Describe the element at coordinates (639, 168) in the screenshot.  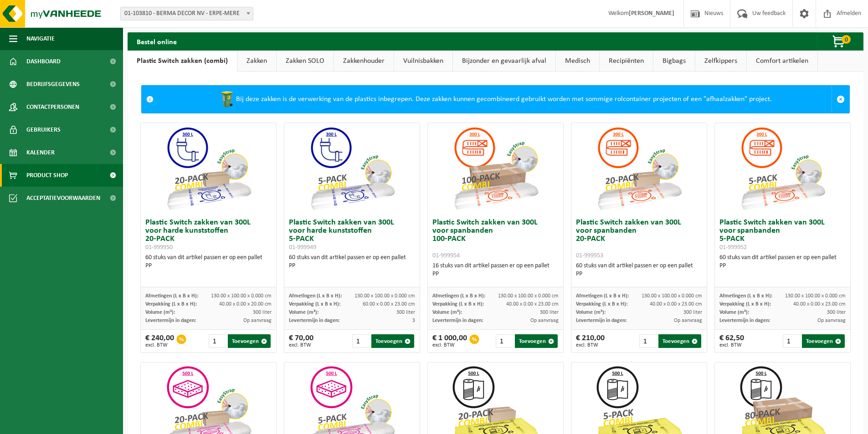
I see `img: 01-999953` at that location.